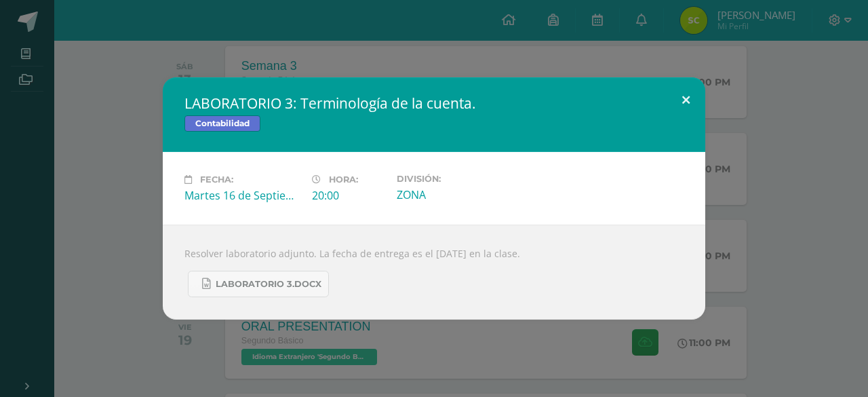  I want to click on span: LABORATORIO 3.docx, so click(269, 284).